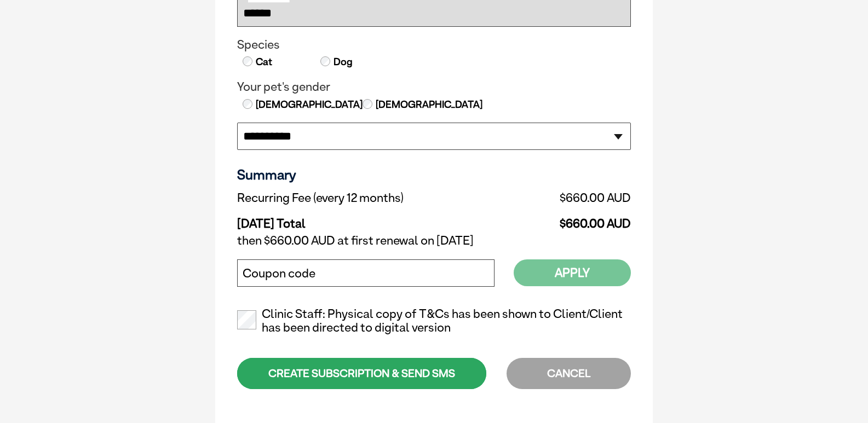 The image size is (868, 423). Describe the element at coordinates (434, 175) in the screenshot. I see `h3: Summary` at that location.